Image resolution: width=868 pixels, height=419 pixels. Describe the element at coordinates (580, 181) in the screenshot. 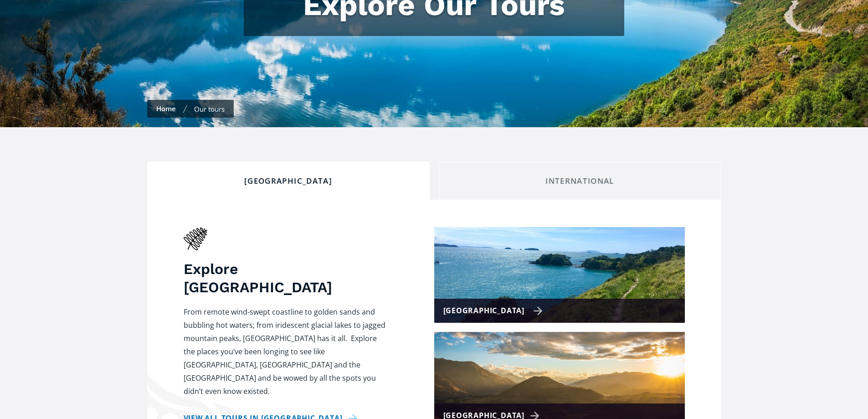

I see `div: International` at that location.